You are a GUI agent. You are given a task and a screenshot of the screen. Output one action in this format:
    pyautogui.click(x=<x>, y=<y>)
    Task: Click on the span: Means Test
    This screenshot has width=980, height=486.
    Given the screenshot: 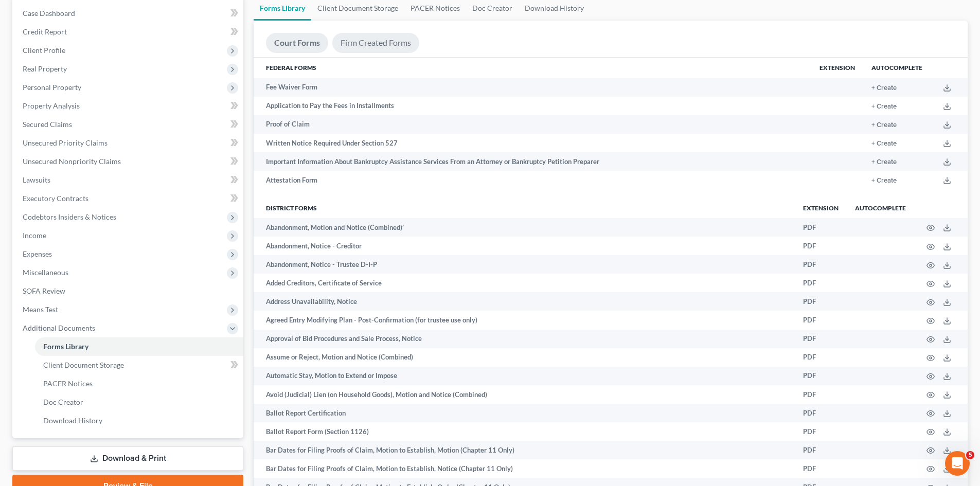 What is the action you would take?
    pyautogui.click(x=40, y=309)
    